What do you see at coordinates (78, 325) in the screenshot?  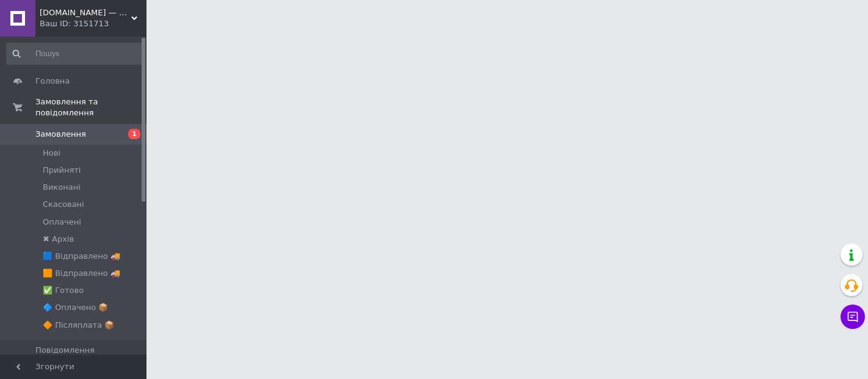 I see `span: 🔶 Післяплата 📦` at bounding box center [78, 325].